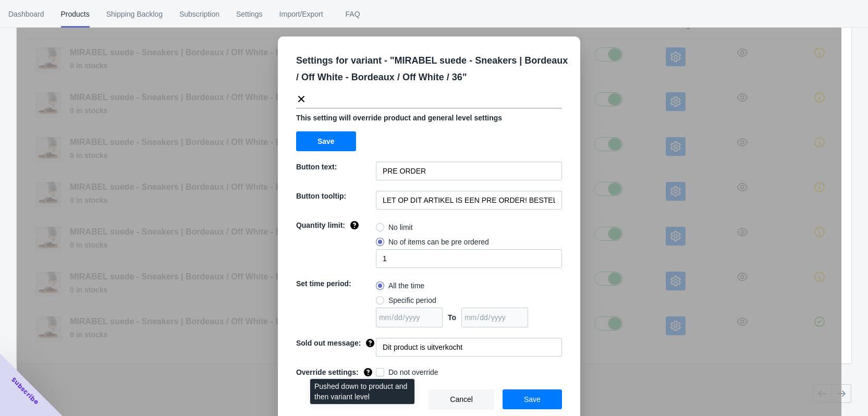 The width and height of the screenshot is (868, 416). What do you see at coordinates (321, 196) in the screenshot?
I see `span: Button tooltip:` at bounding box center [321, 196].